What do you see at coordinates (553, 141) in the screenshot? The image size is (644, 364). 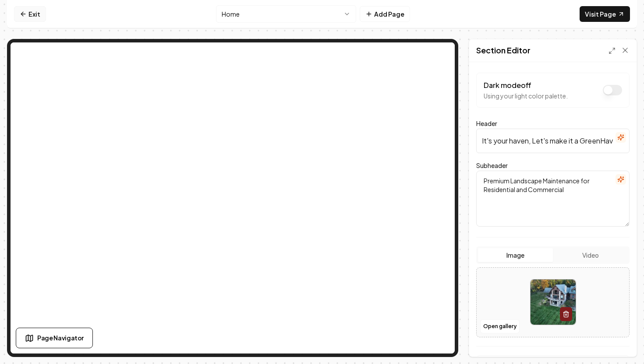 I see `input: Header` at bounding box center [553, 141].